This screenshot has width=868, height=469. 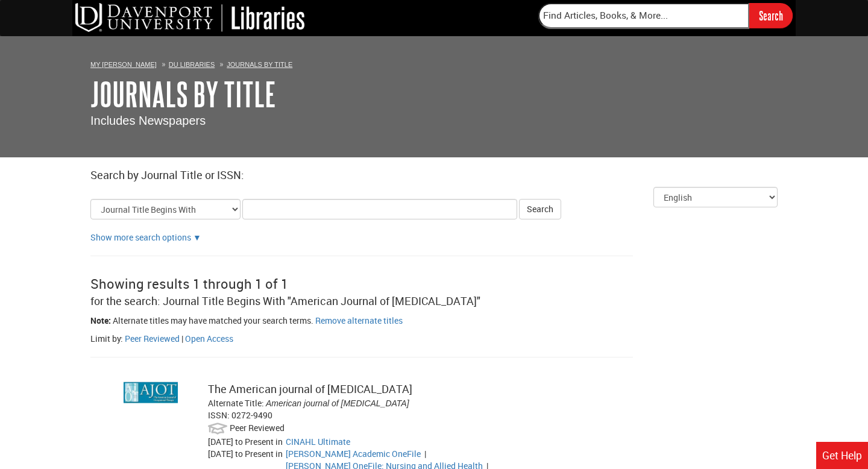 I want to click on span: Alternate Title:, so click(x=236, y=403).